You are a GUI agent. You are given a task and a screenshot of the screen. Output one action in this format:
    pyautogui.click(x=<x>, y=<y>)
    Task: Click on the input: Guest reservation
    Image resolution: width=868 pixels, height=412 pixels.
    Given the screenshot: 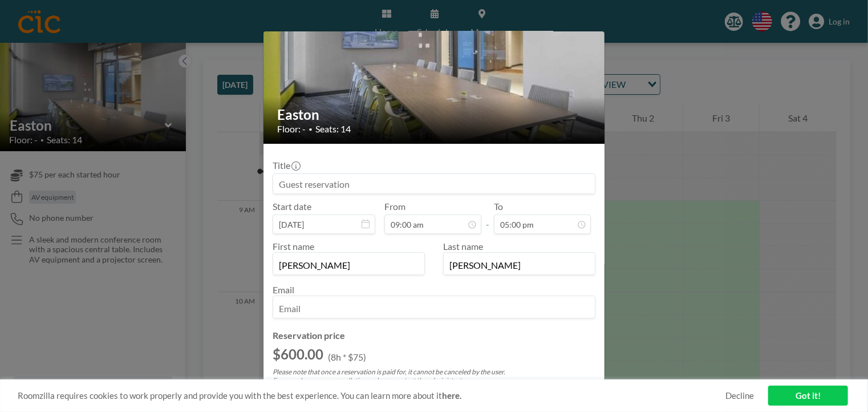 What is the action you would take?
    pyautogui.click(x=434, y=183)
    